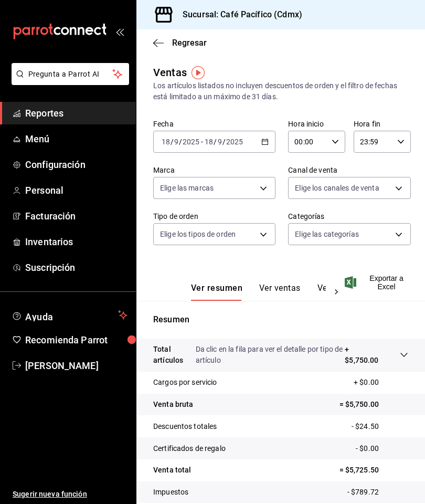 This screenshot has width=425, height=504. I want to click on button: Regresar, so click(180, 43).